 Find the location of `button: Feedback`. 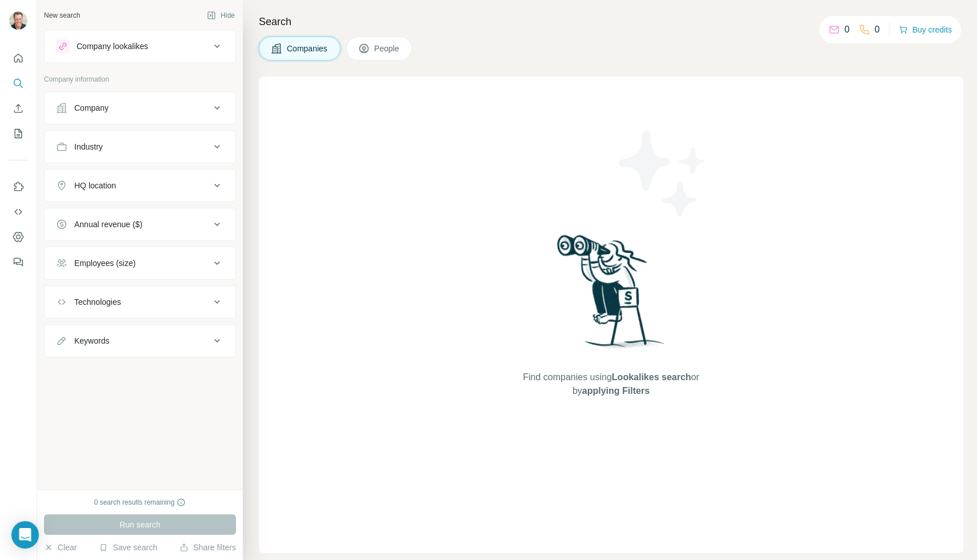

button: Feedback is located at coordinates (18, 262).